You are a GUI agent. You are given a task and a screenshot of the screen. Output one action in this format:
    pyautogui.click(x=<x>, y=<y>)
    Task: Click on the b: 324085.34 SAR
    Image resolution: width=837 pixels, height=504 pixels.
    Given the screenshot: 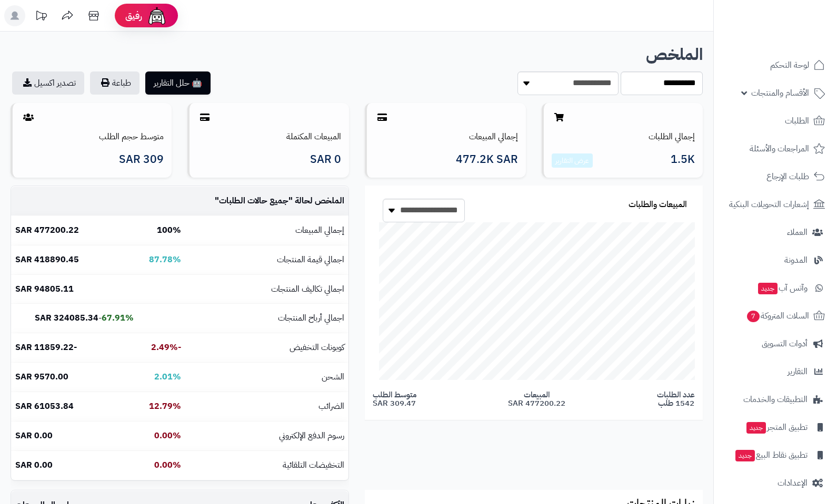 What is the action you would take?
    pyautogui.click(x=67, y=318)
    